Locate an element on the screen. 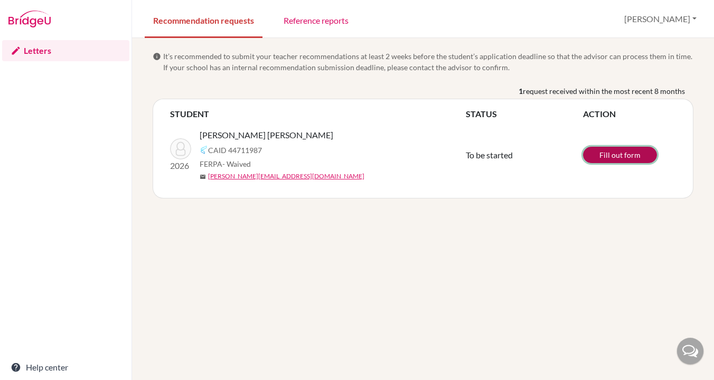 The image size is (714, 380). span: Help is located at coordinates (35, 12).